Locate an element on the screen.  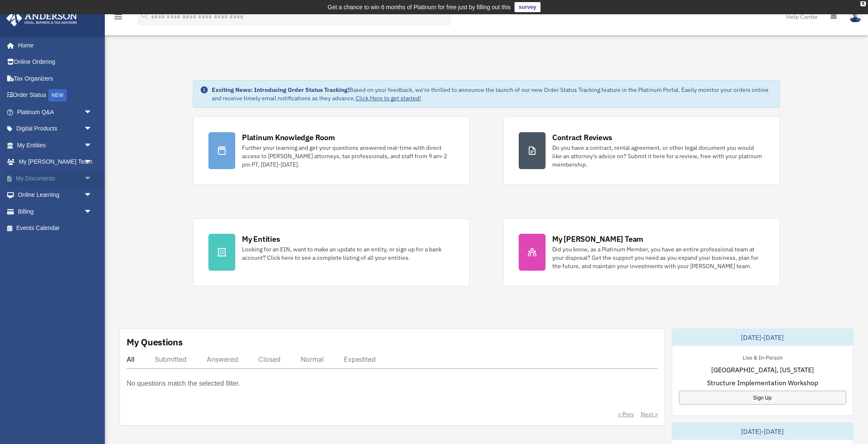
a: menu is located at coordinates (118, 18).